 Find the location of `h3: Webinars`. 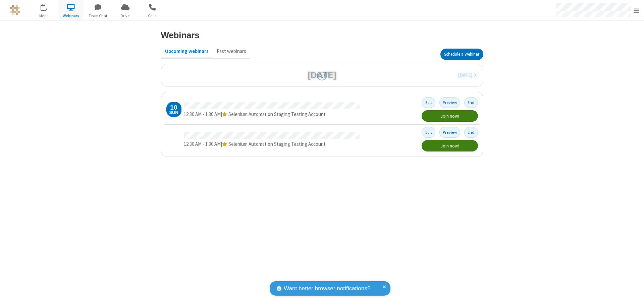

h3: Webinars is located at coordinates (180, 35).